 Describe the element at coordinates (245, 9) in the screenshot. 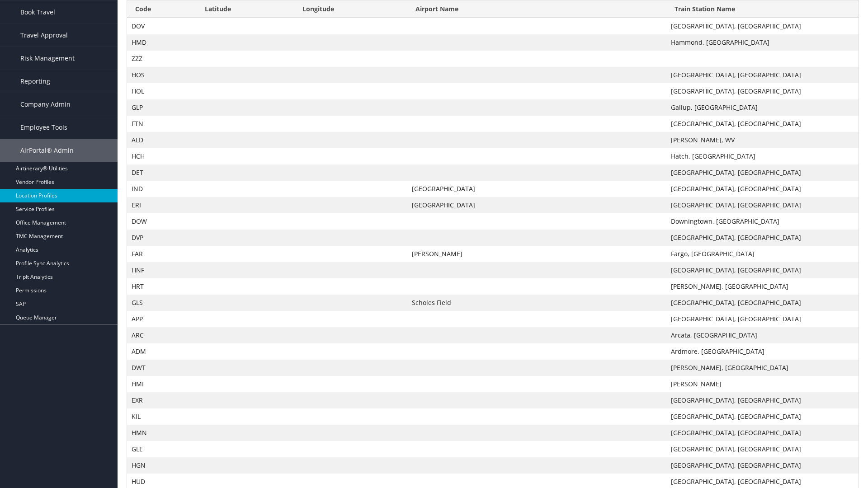

I see `th: Latitude: activate to sort column descending` at that location.